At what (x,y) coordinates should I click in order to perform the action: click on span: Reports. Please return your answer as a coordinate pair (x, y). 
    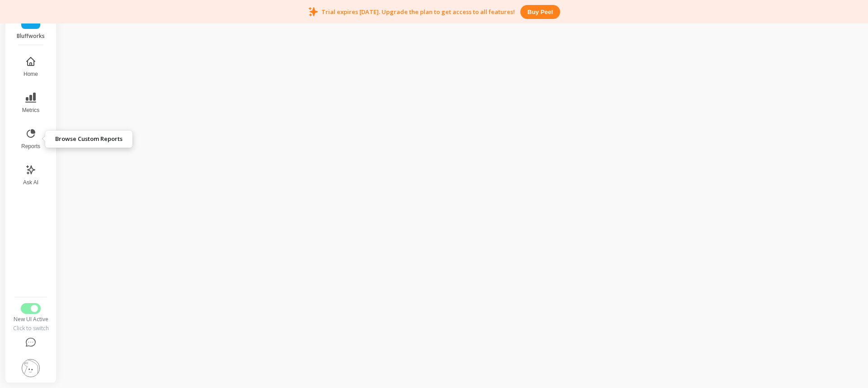
    Looking at the image, I should click on (31, 146).